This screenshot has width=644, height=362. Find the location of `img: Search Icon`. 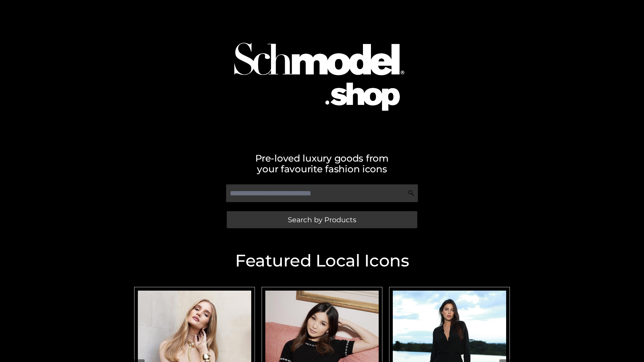

img: Search Icon is located at coordinates (411, 193).